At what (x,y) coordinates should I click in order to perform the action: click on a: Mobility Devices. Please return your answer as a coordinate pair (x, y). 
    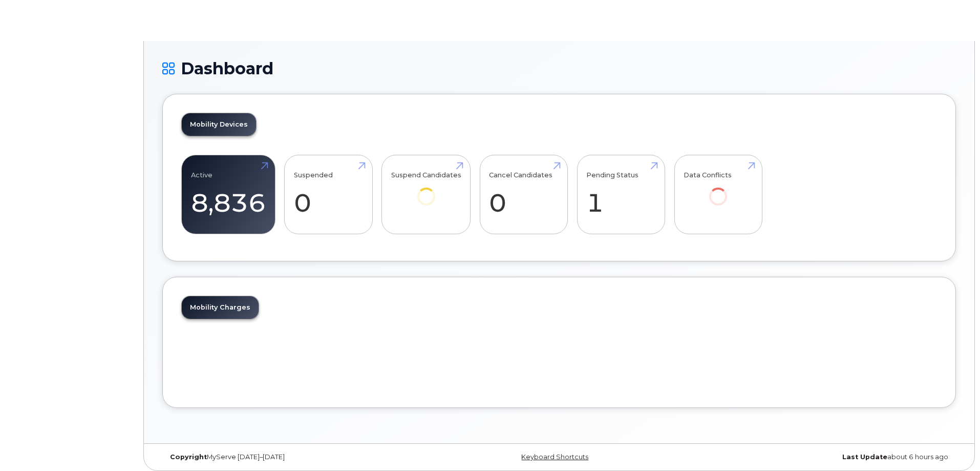
    Looking at the image, I should click on (219, 125).